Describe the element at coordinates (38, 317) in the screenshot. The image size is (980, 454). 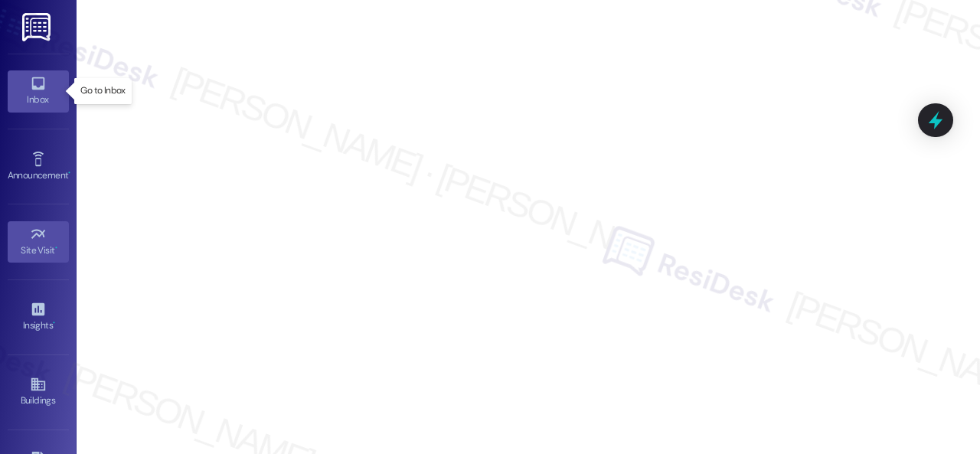
I see `a: Insights •` at that location.